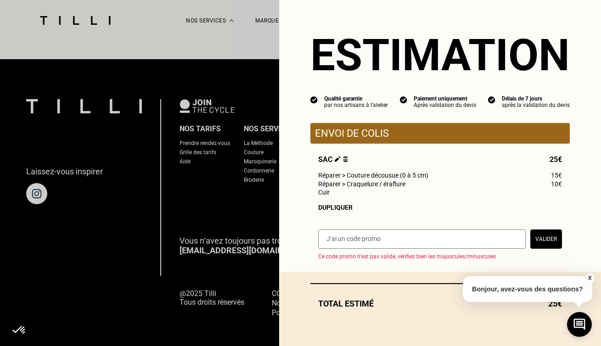 Image resolution: width=601 pixels, height=346 pixels. I want to click on section: Estimation, so click(440, 55).